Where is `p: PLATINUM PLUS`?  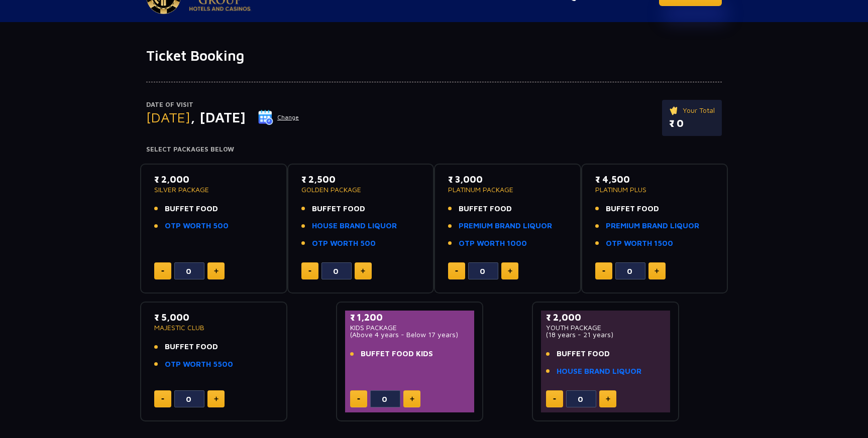
p: PLATINUM PLUS is located at coordinates (655, 189).